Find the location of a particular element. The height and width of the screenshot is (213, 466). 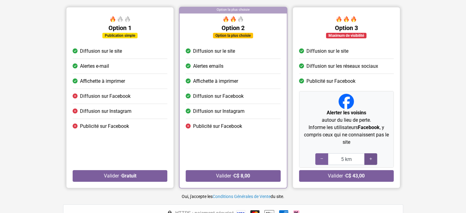

strong: Gratuit is located at coordinates (128, 175).